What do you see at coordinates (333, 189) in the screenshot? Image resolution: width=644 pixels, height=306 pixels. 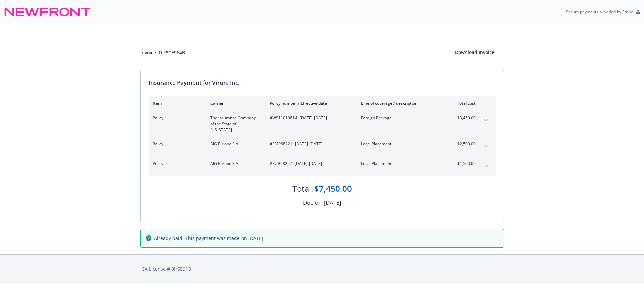 I see `div: $7,450.00` at bounding box center [333, 189].